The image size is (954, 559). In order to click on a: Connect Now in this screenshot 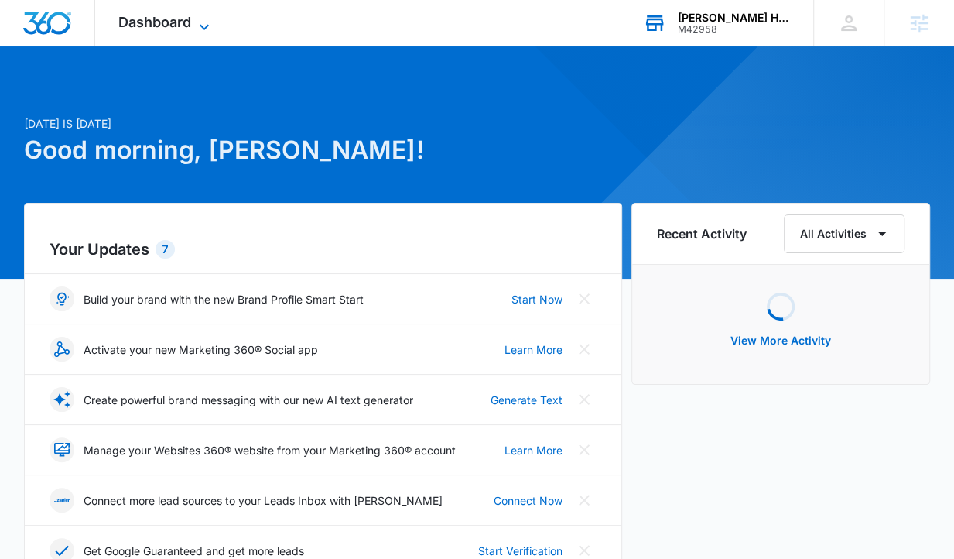, I will do `click(528, 500)`.